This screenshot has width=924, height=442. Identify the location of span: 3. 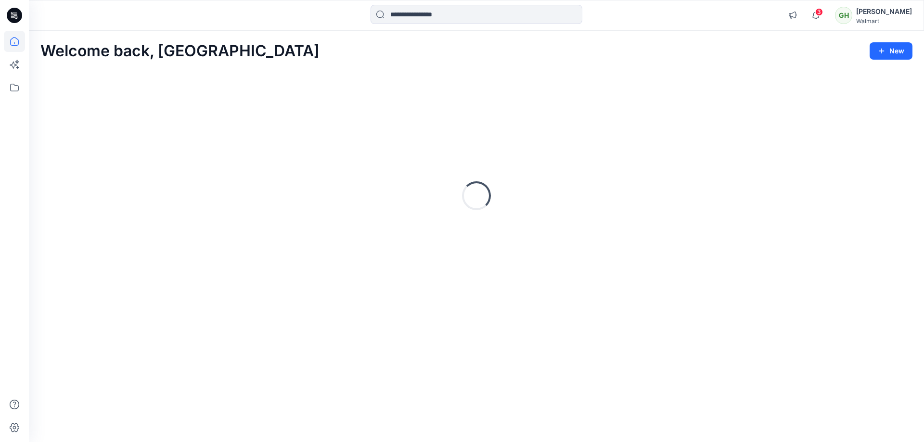
(819, 12).